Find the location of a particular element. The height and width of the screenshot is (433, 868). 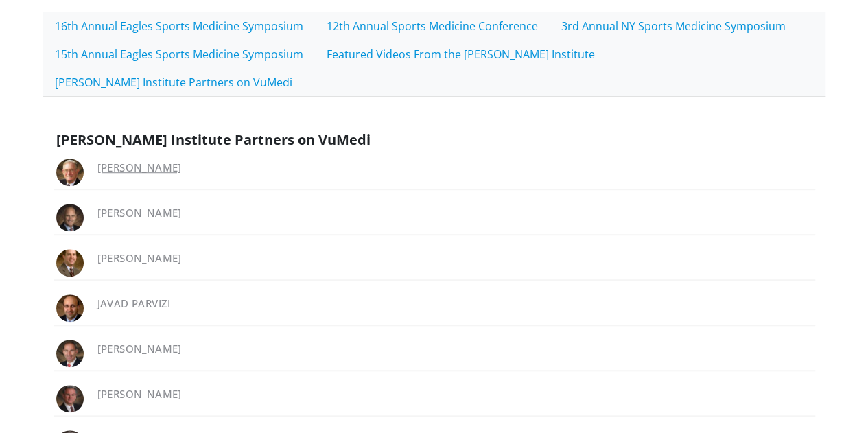

a: 15th Annual Eagles Sports Medicine Symposium is located at coordinates (179, 55).